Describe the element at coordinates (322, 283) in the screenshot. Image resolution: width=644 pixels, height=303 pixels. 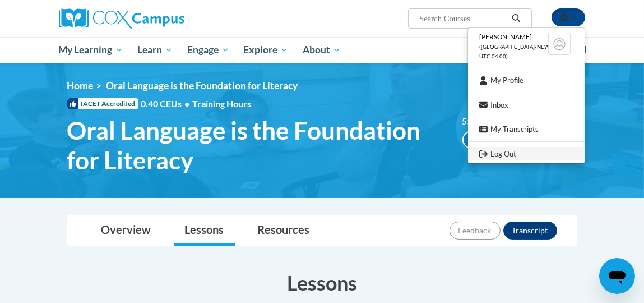
I see `h3: Lessons` at that location.